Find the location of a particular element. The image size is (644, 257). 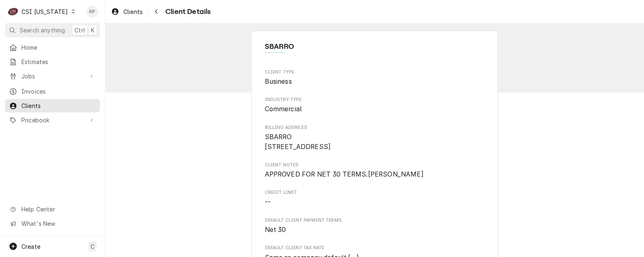

div: Default Client Payment Terms is located at coordinates (375, 226).